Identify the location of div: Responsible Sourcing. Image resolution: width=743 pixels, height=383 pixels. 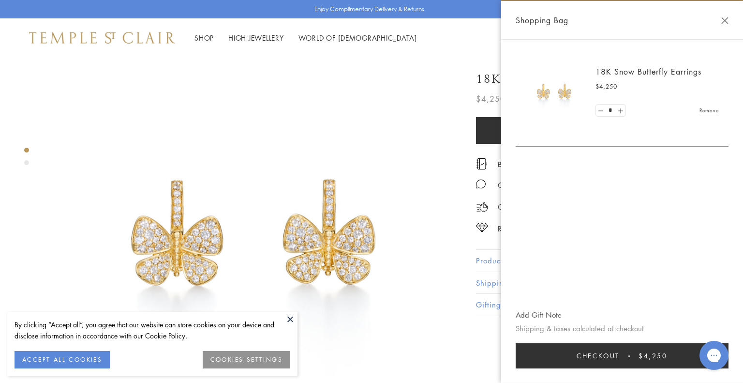
(531, 228).